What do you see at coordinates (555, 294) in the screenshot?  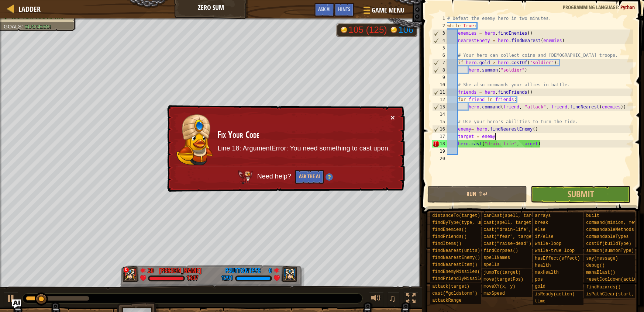 I see `span: isReady(action)` at bounding box center [555, 294].